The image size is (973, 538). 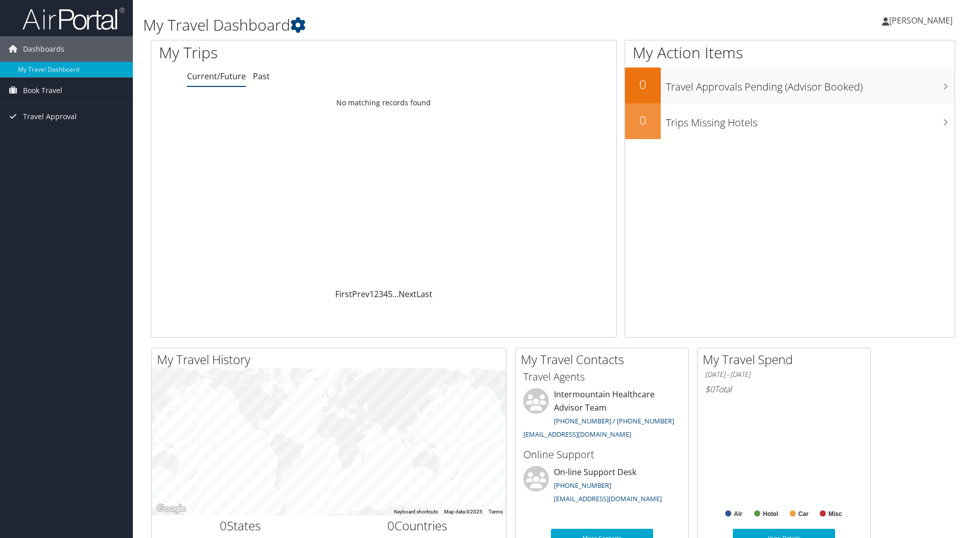 What do you see at coordinates (240, 525) in the screenshot?
I see `h2: States` at bounding box center [240, 525].